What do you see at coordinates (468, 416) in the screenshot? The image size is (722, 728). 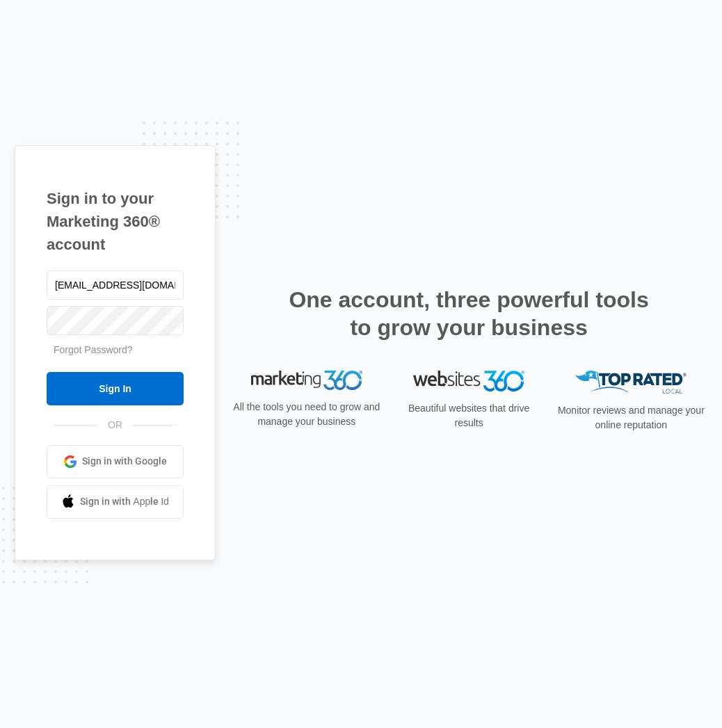 I see `p: Beautiful websites that drive results` at bounding box center [468, 416].